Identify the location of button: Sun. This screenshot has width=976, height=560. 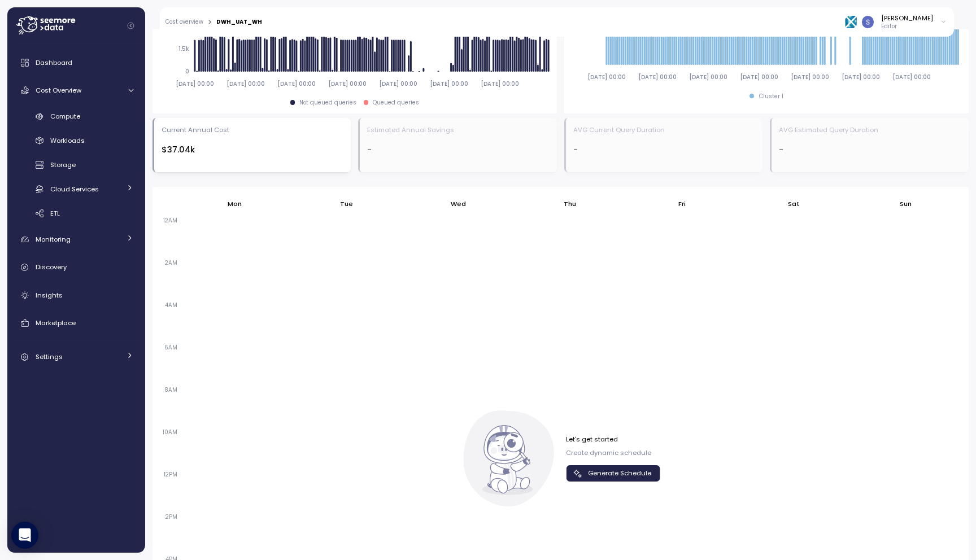
(905, 204).